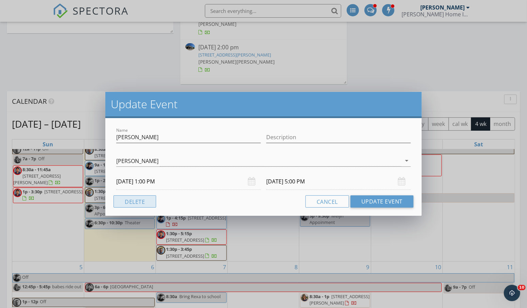 The height and width of the screenshot is (308, 527). What do you see at coordinates (381, 202) in the screenshot?
I see `button: Update Event` at bounding box center [381, 202].